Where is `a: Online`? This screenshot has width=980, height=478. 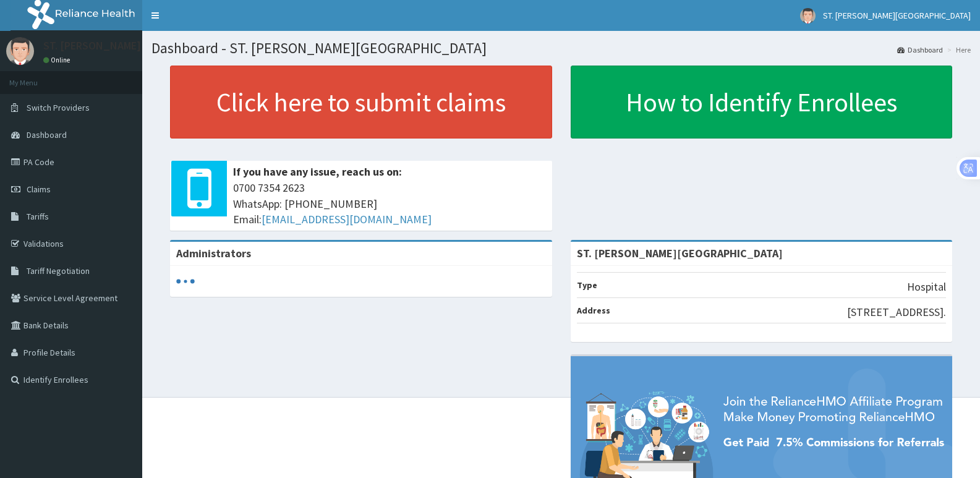 a: Online is located at coordinates (58, 60).